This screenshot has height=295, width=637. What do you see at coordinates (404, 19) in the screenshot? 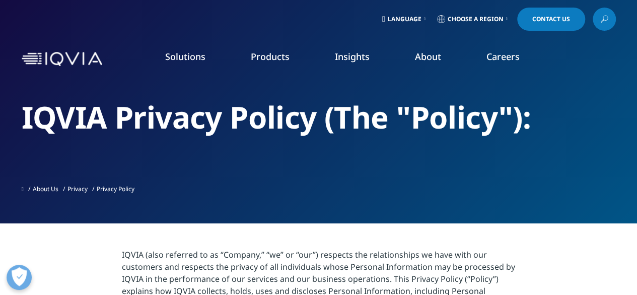
I see `span: Language` at bounding box center [404, 19].